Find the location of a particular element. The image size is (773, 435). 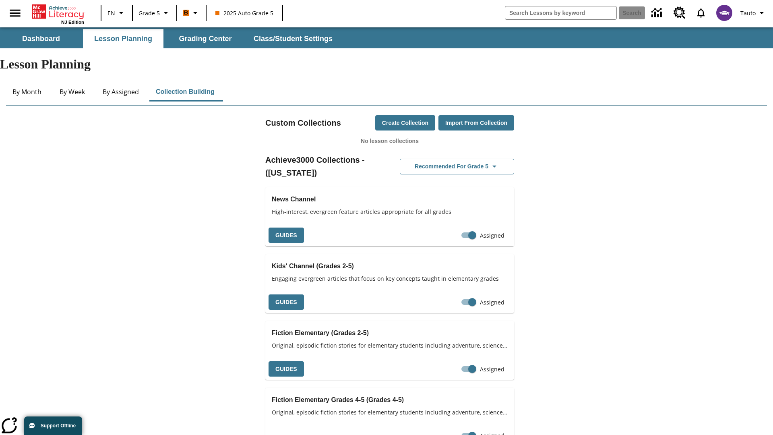

div: Home is located at coordinates (58, 14).